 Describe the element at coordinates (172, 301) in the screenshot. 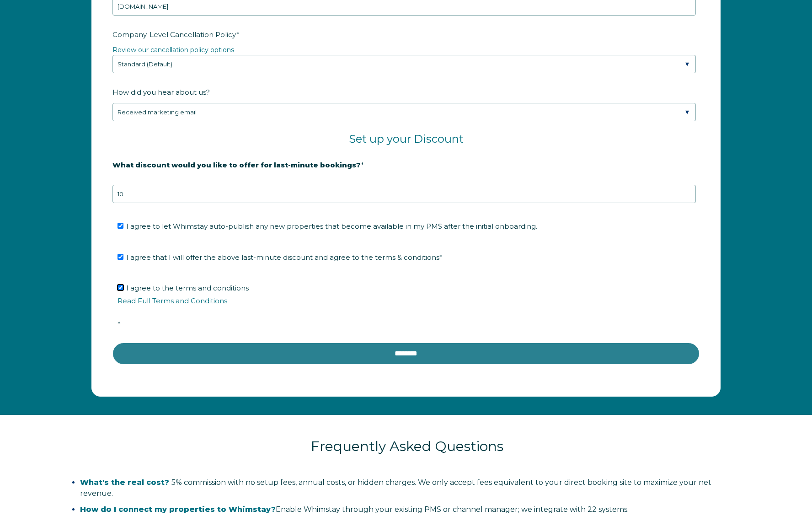

I see `a: Read Full Terms and Conditions` at that location.